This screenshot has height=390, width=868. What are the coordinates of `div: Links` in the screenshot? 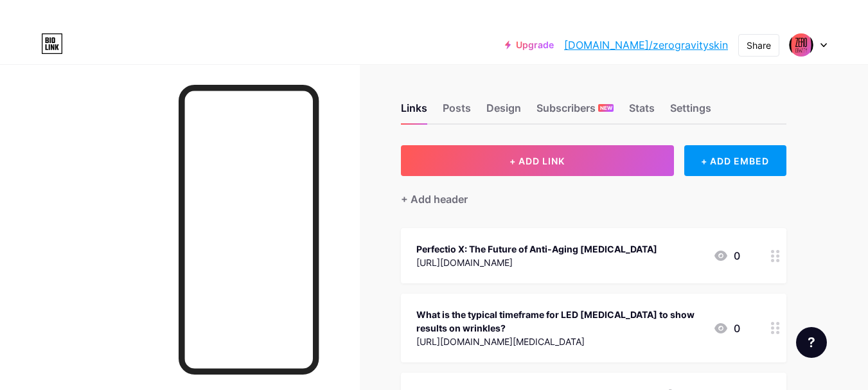 It's located at (414, 112).